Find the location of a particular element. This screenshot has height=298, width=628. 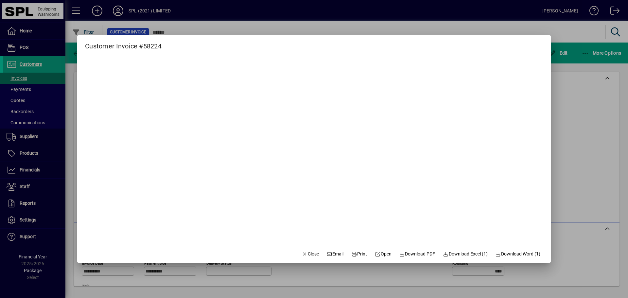

button: Close is located at coordinates (310, 254).